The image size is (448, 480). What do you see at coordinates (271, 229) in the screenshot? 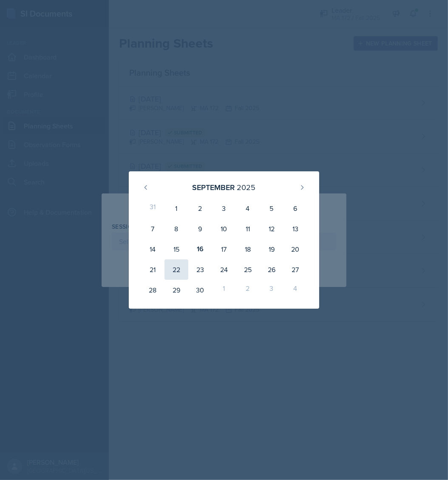
I see `div: 12` at bounding box center [271, 229].